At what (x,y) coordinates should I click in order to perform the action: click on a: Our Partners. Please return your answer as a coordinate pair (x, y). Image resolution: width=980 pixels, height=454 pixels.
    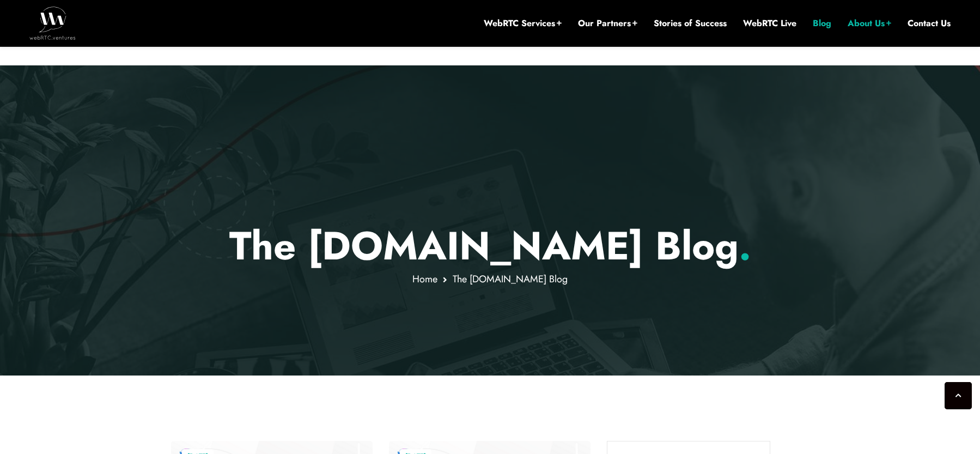
    Looking at the image, I should click on (607, 23).